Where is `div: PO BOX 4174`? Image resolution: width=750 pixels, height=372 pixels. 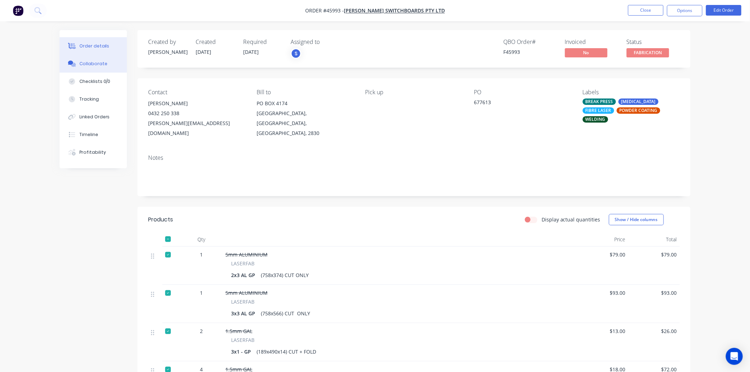
div: PO BOX 4174 is located at coordinates (305, 103).